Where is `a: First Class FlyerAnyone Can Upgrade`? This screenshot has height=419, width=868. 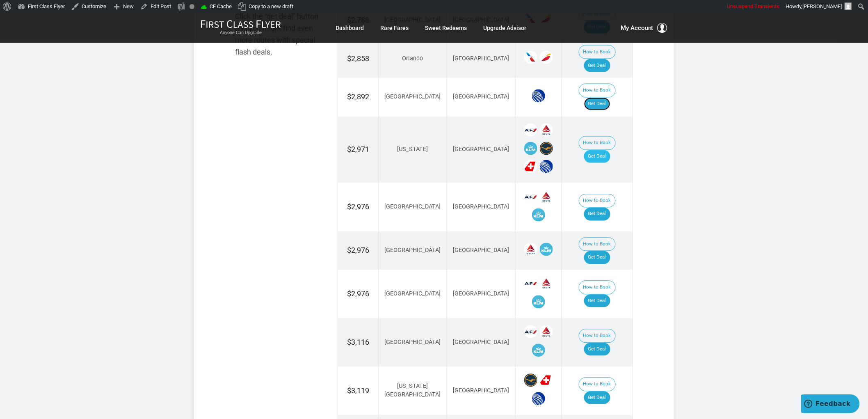 a: First Class FlyerAnyone Can Upgrade is located at coordinates (241, 28).